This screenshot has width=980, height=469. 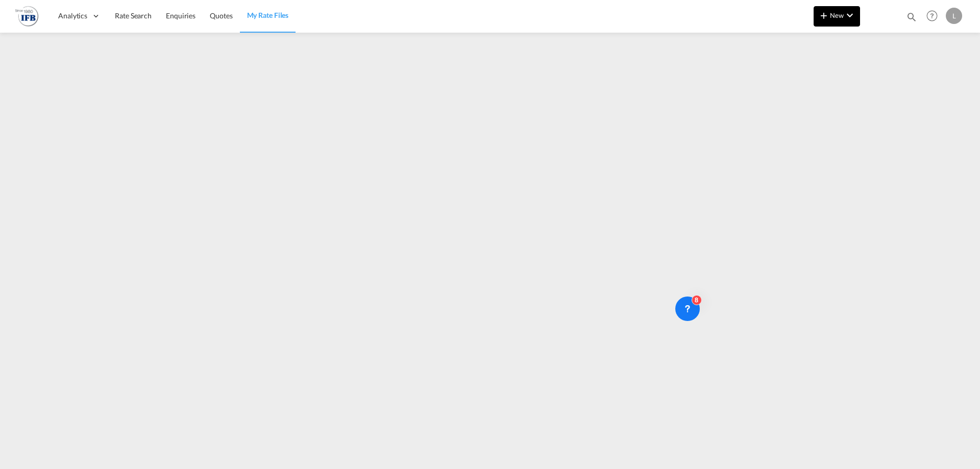 I want to click on div: icon-magnify, so click(x=911, y=19).